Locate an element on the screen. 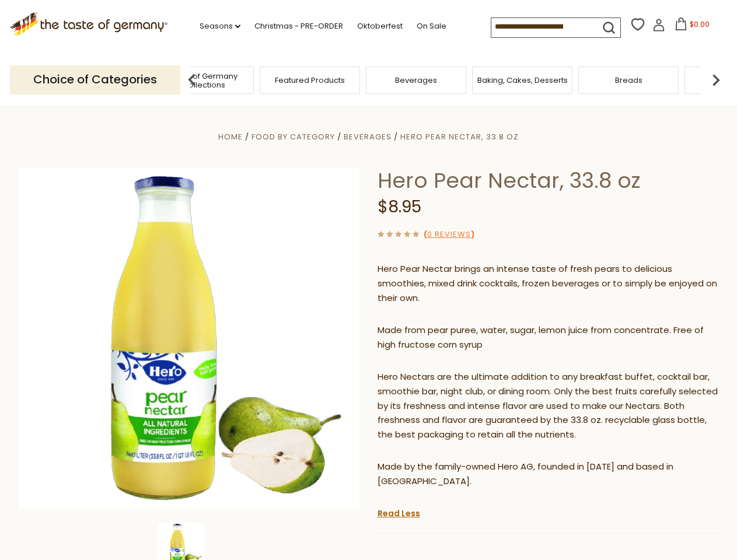 The image size is (737, 560). a: 0 Reviews is located at coordinates (448, 234).